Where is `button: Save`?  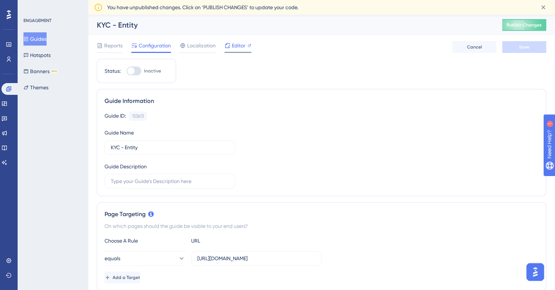
button: Save is located at coordinates (525, 47).